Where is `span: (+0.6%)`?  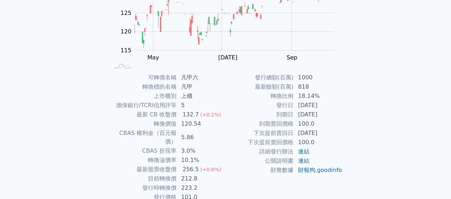
span: (+0.6%) is located at coordinates (211, 170).